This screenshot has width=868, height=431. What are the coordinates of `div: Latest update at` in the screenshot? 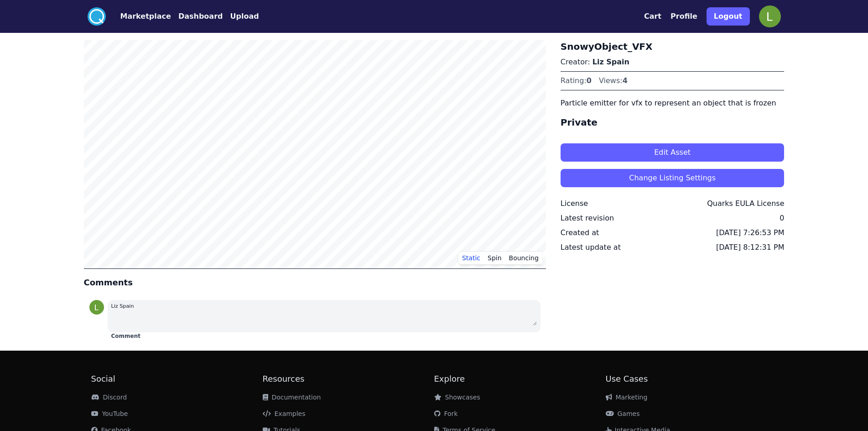 It's located at (590, 247).